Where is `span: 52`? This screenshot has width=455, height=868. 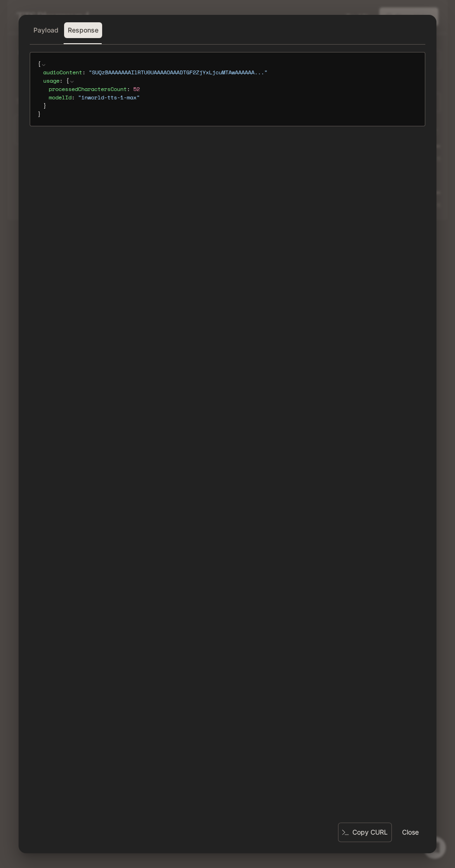 span: 52 is located at coordinates (137, 89).